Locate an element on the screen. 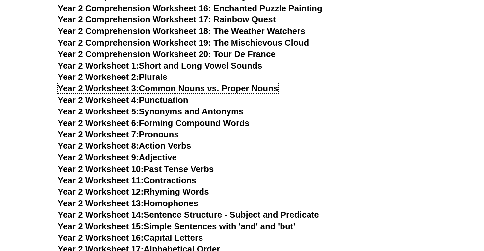 The width and height of the screenshot is (484, 251). a: Year 2 Worksheet 3:Common Nouns vs. Proper Nouns is located at coordinates (168, 88).